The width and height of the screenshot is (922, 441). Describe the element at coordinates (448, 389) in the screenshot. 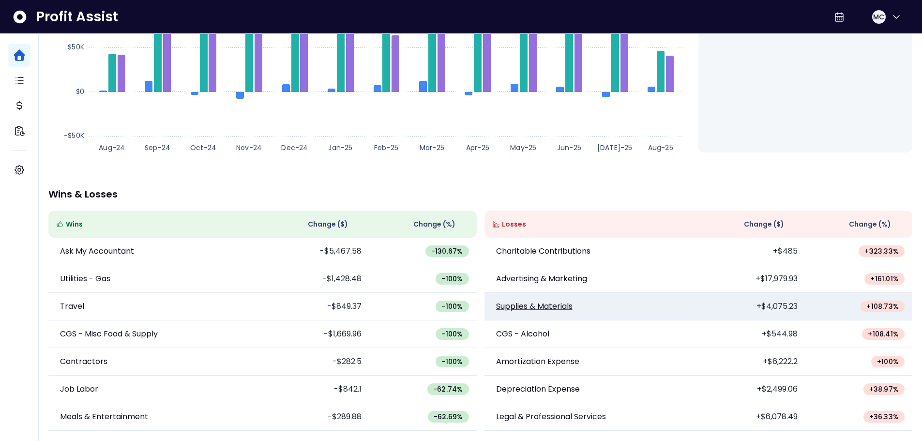

I see `span: -62.74 %` at that location.